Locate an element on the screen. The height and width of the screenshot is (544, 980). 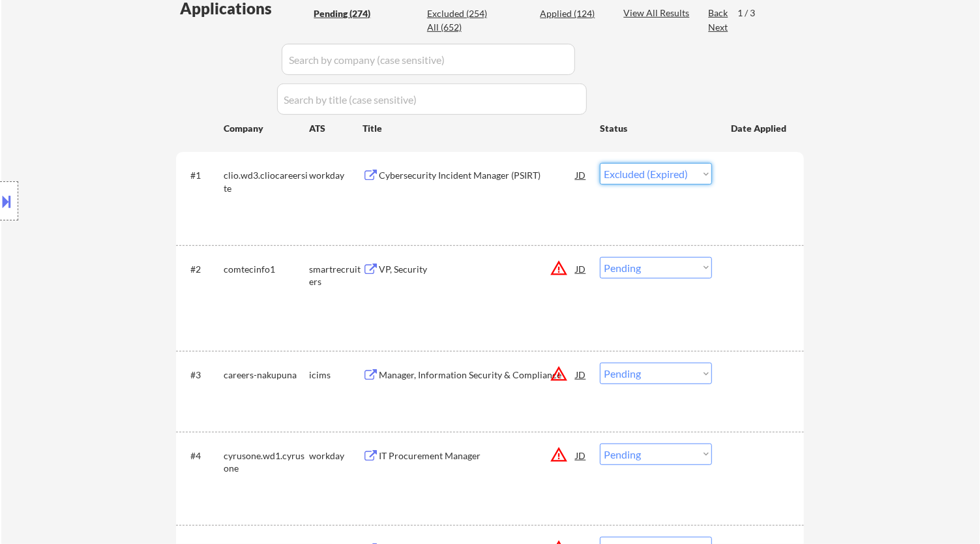
div: Company is located at coordinates (266, 128).